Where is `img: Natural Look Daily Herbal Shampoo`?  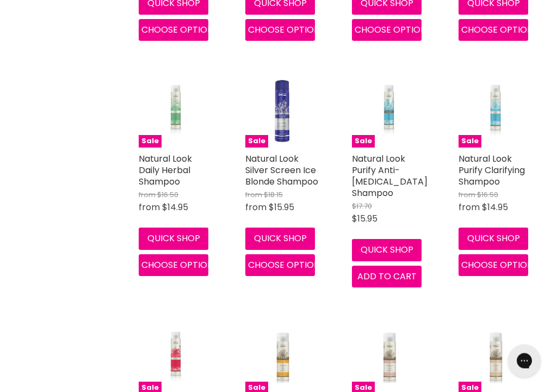
img: Natural Look Daily Herbal Shampoo is located at coordinates (176, 111).